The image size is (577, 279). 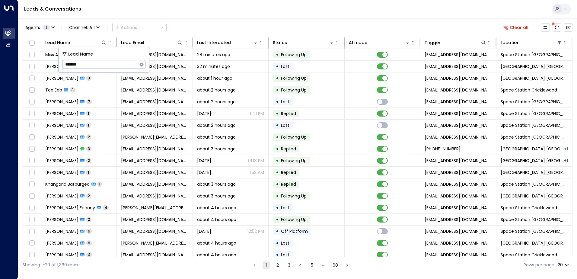 What do you see at coordinates (40, 27) in the screenshot?
I see `button: Agents1` at bounding box center [40, 27].